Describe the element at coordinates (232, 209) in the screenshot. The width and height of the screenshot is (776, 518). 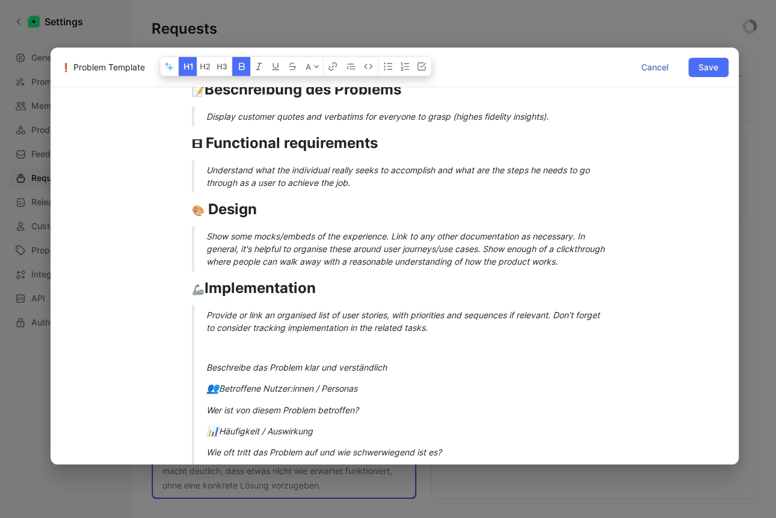
I see `strong: Design` at that location.